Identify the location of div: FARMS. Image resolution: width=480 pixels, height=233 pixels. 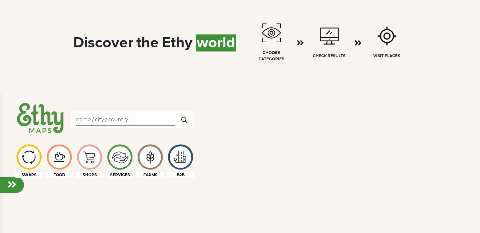
(150, 175).